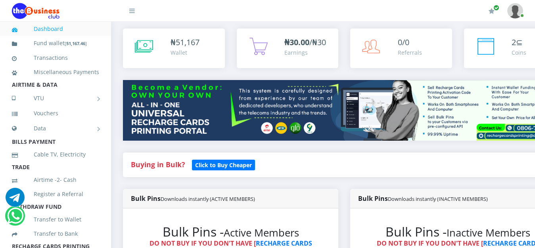  What do you see at coordinates (288, 48) in the screenshot?
I see `a: ₦30.00/₦30 Earnings` at bounding box center [288, 48].